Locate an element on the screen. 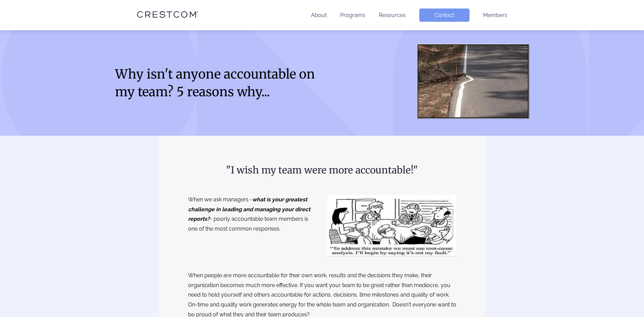  a: About is located at coordinates (319, 15).